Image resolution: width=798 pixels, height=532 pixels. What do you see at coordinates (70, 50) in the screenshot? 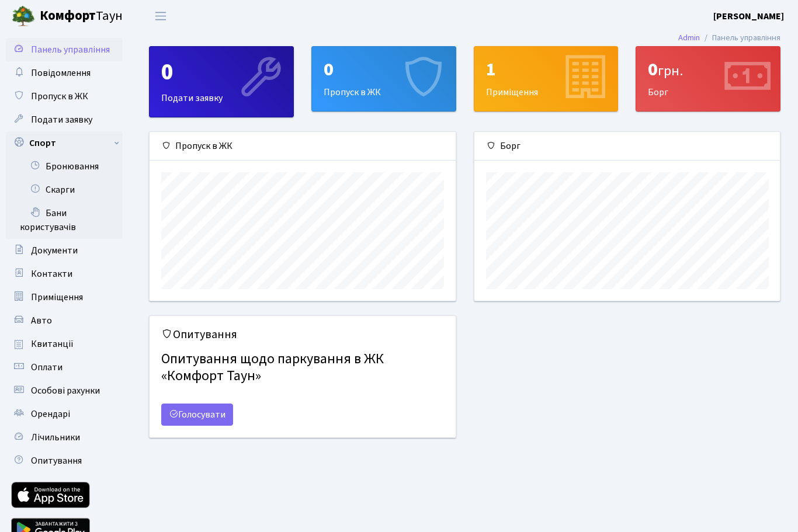
I see `span: Панель управління` at bounding box center [70, 50].